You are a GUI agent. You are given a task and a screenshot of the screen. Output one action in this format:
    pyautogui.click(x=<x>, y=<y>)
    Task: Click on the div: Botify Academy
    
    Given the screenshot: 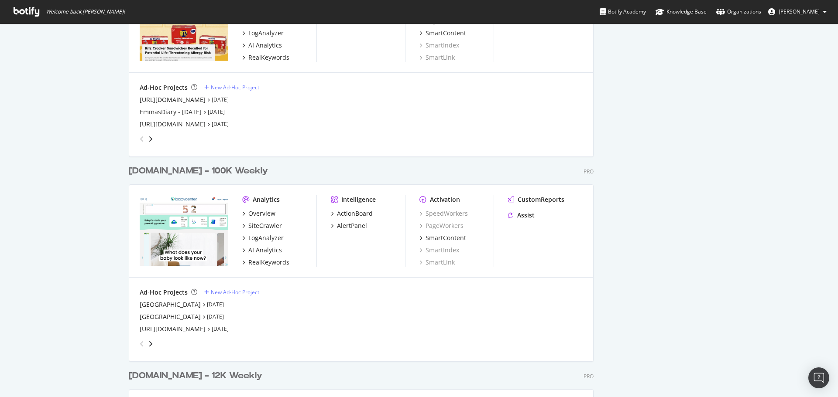 What is the action you would take?
    pyautogui.click(x=622, y=12)
    